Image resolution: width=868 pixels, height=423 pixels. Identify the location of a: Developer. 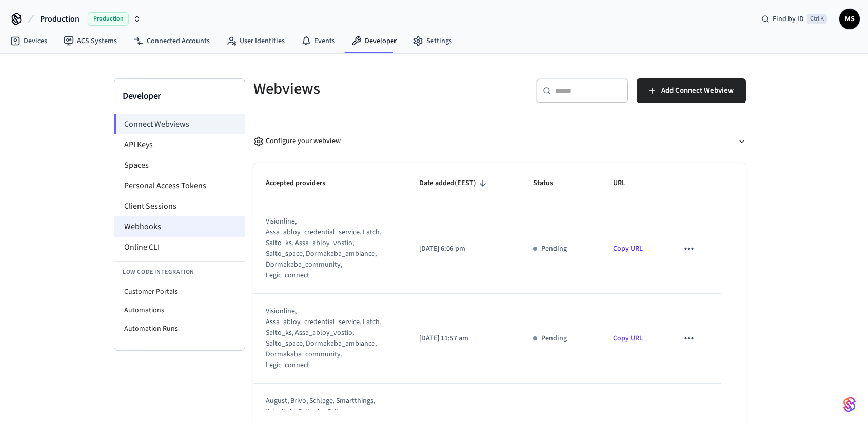
(374, 41).